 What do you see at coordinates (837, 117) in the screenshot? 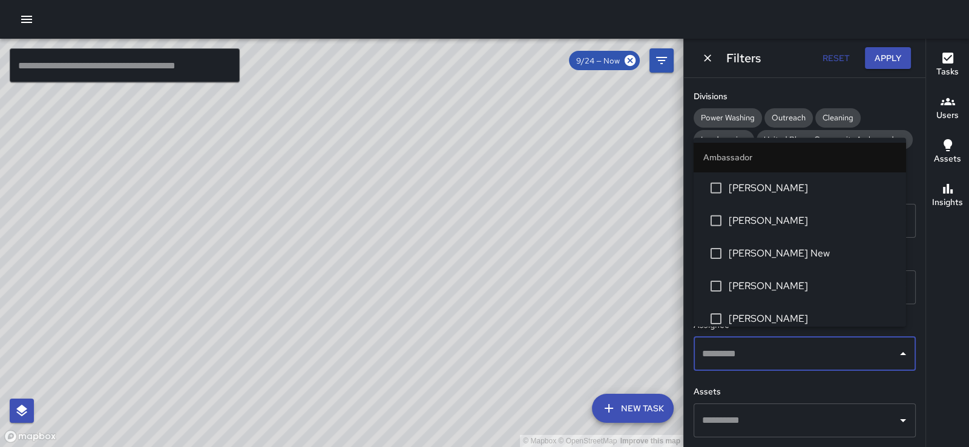
I see `span: Cleaning` at bounding box center [837, 117].